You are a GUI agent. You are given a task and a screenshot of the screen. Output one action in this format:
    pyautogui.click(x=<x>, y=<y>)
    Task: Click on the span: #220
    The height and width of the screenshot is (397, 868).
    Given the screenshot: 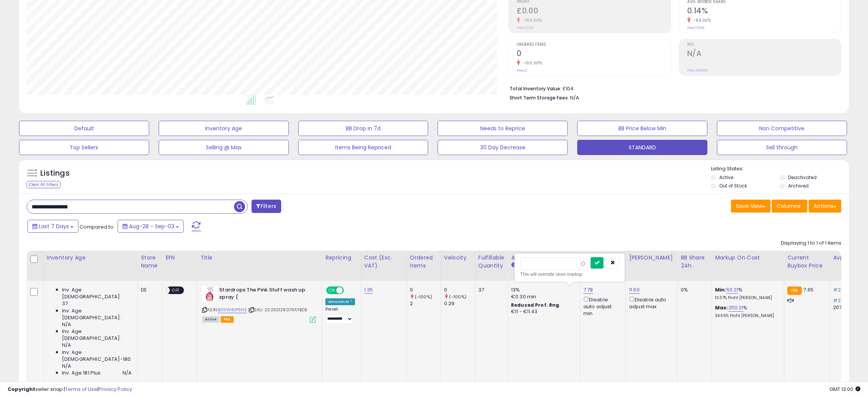 What is the action you would take?
    pyautogui.click(x=839, y=289)
    